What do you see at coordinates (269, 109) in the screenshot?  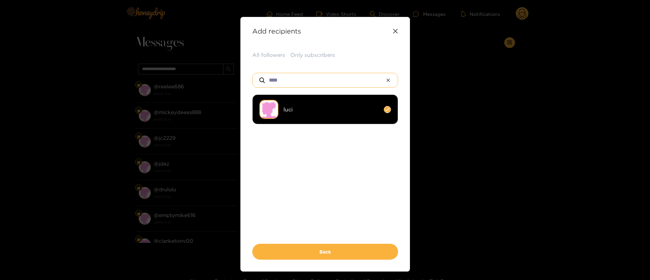 I see `img: no-avatar.png` at bounding box center [269, 109].